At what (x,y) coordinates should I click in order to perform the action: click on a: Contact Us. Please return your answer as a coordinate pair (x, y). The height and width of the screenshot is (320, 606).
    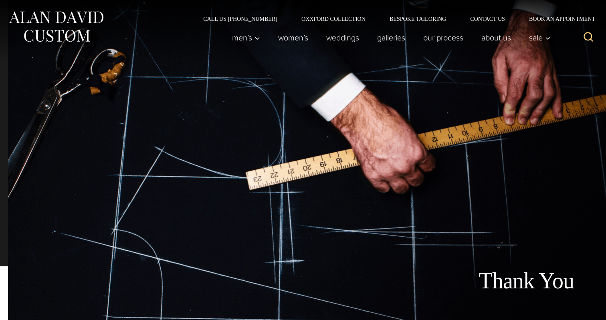
    Looking at the image, I should click on (487, 19).